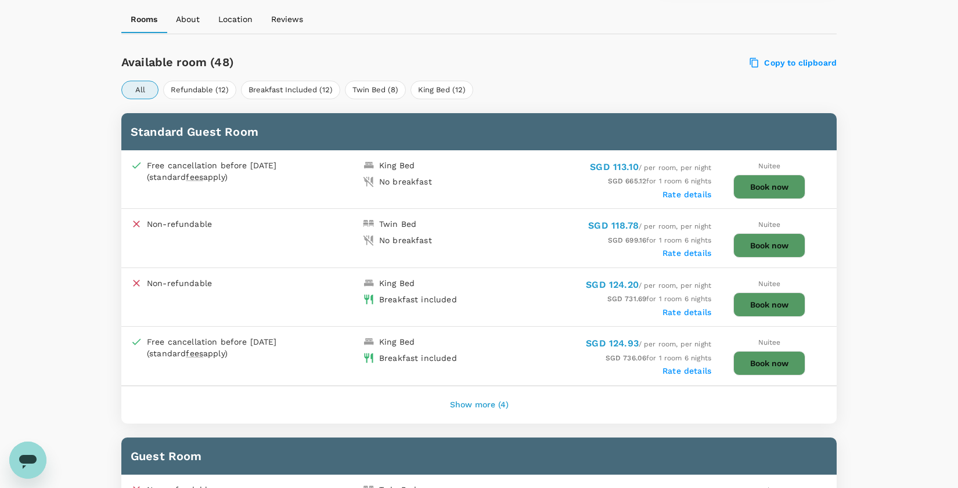 This screenshot has height=488, width=958. What do you see at coordinates (627, 299) in the screenshot?
I see `span: SGD 731.69` at bounding box center [627, 299].